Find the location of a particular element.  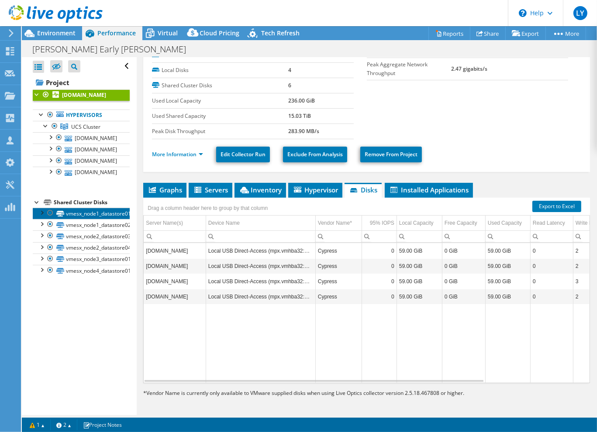

label: Used Local Capacity is located at coordinates (220, 101).